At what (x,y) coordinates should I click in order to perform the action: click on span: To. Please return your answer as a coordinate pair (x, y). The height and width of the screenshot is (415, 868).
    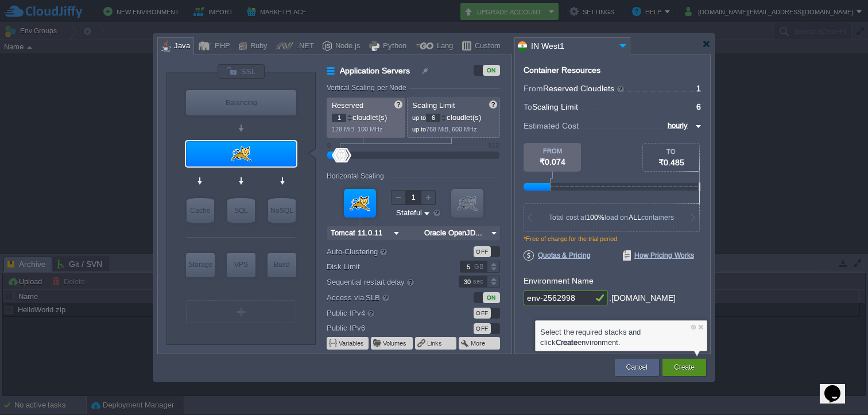
    Looking at the image, I should click on (527, 107).